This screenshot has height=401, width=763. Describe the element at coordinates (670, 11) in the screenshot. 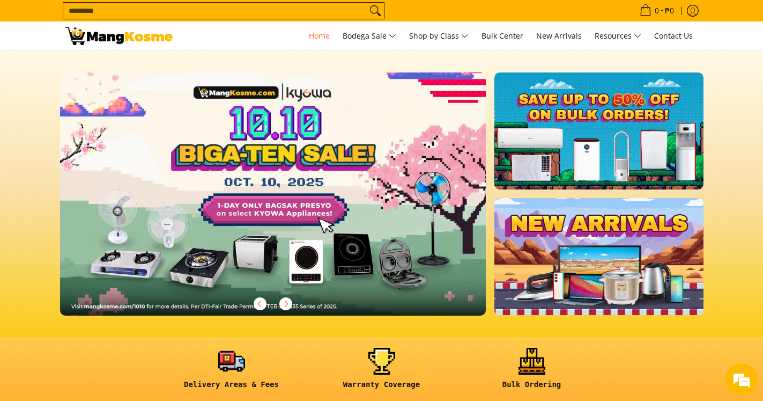

I see `span: ₱0` at that location.